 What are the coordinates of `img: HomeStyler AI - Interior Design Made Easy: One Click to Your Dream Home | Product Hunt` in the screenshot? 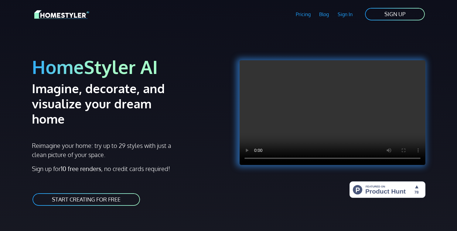 It's located at (388, 189).